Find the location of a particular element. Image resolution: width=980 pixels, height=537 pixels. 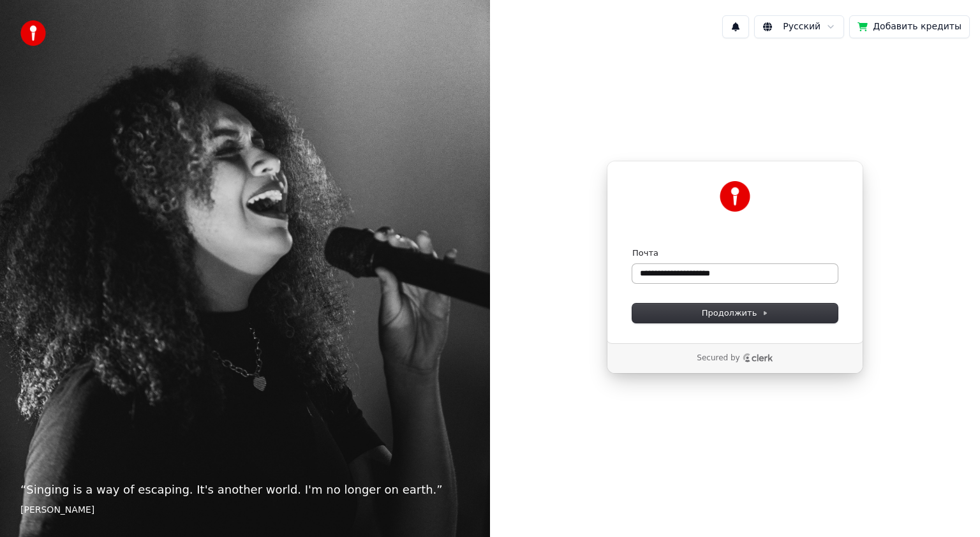

p: Secured by is located at coordinates (718, 359).